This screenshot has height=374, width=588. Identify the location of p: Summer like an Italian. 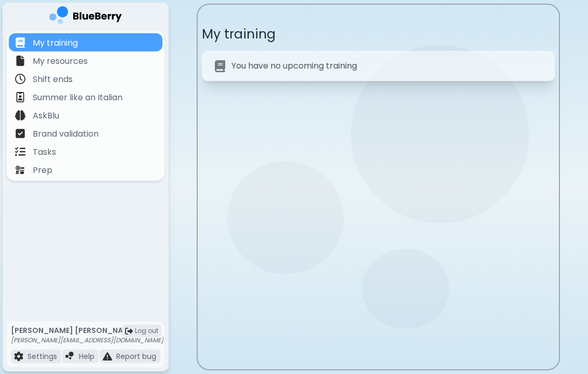
(78, 98).